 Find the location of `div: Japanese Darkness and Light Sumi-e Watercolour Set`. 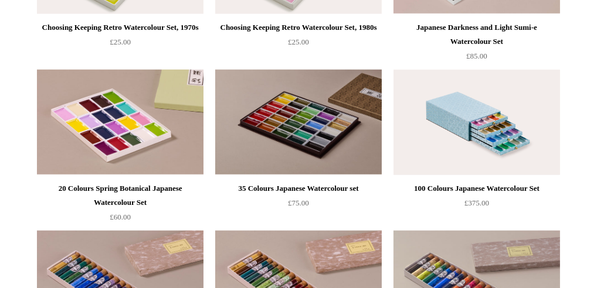

div: Japanese Darkness and Light Sumi-e Watercolour Set is located at coordinates (477, 35).